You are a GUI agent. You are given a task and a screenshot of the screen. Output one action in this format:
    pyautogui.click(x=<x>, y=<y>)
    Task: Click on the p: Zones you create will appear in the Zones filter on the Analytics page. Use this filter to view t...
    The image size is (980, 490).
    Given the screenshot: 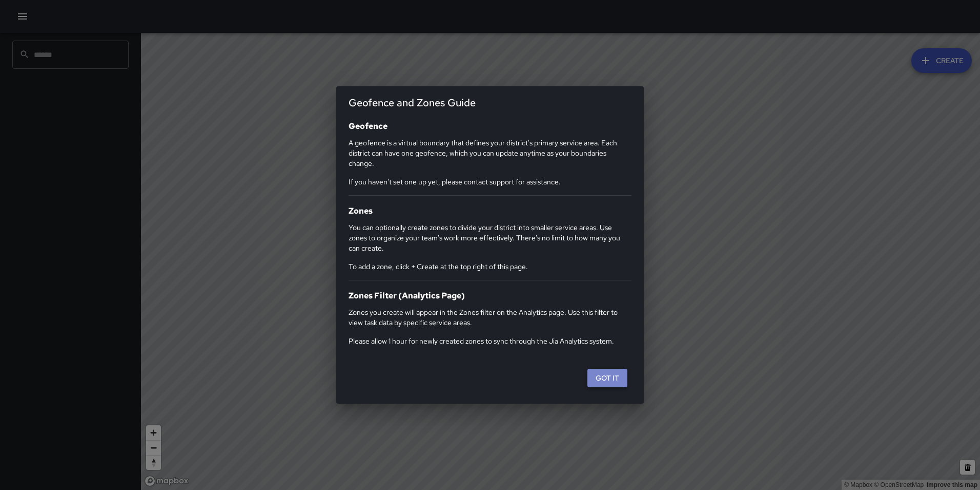 What is the action you would take?
    pyautogui.click(x=490, y=317)
    